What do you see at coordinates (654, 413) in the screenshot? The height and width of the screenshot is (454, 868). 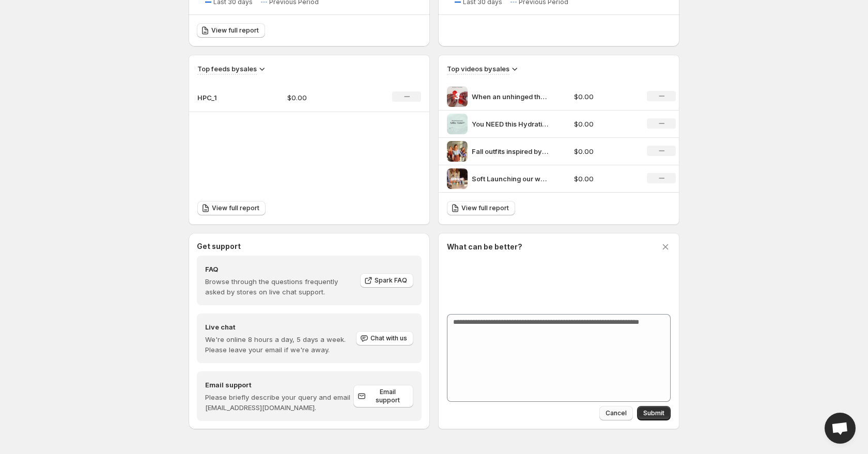 I see `span: Submit` at bounding box center [654, 413].